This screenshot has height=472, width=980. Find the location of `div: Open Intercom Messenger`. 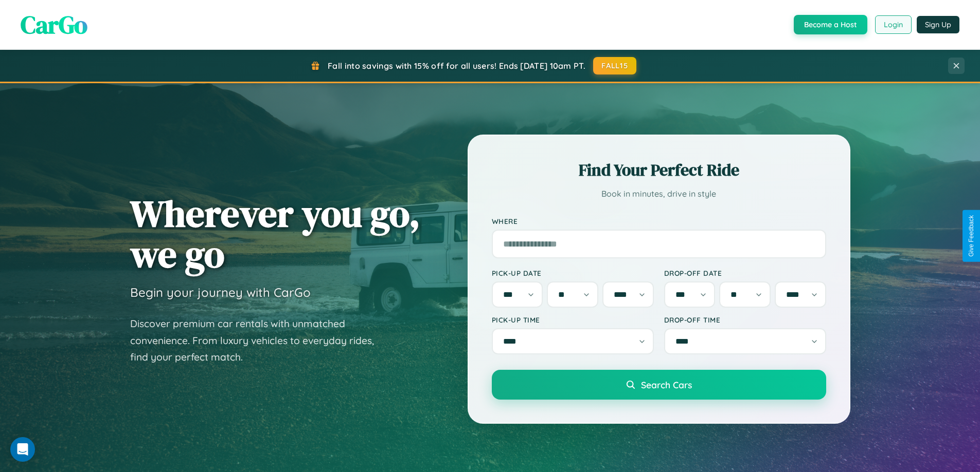

div: Open Intercom Messenger is located at coordinates (22, 450).